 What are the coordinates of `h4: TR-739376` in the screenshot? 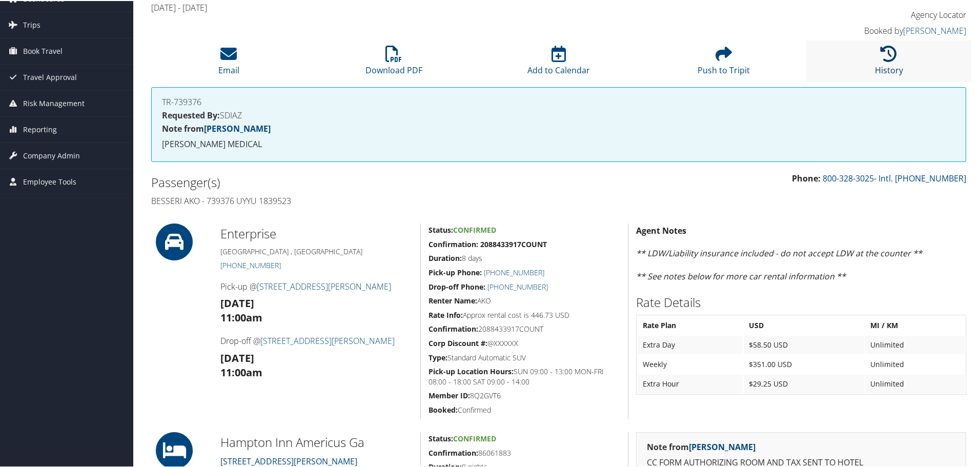 It's located at (558, 101).